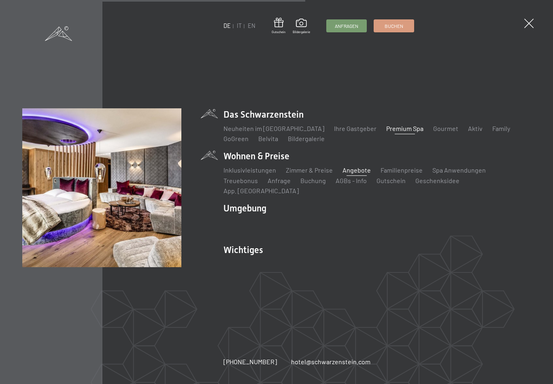 The height and width of the screenshot is (384, 553). What do you see at coordinates (355, 128) in the screenshot?
I see `a: Ihre Gastgeber` at bounding box center [355, 128].